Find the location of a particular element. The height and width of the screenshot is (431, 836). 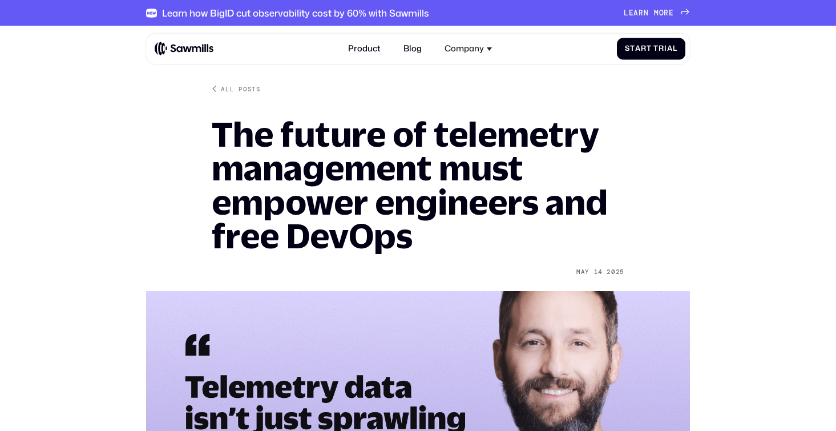

a: Blog is located at coordinates (413, 49).